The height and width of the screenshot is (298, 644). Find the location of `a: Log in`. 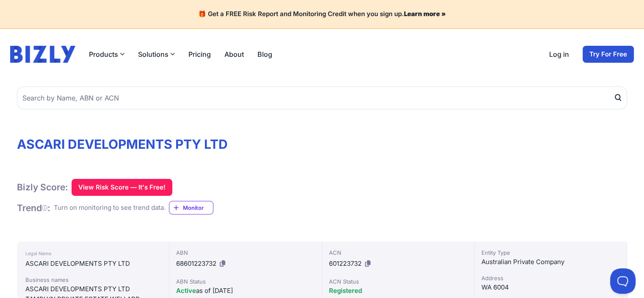

a: Log in is located at coordinates (559, 55).